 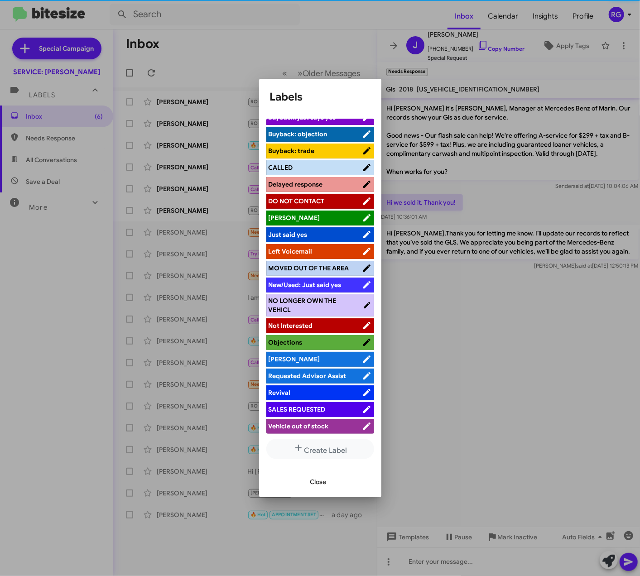 I want to click on span: Requested Advisor Assist, so click(x=307, y=376).